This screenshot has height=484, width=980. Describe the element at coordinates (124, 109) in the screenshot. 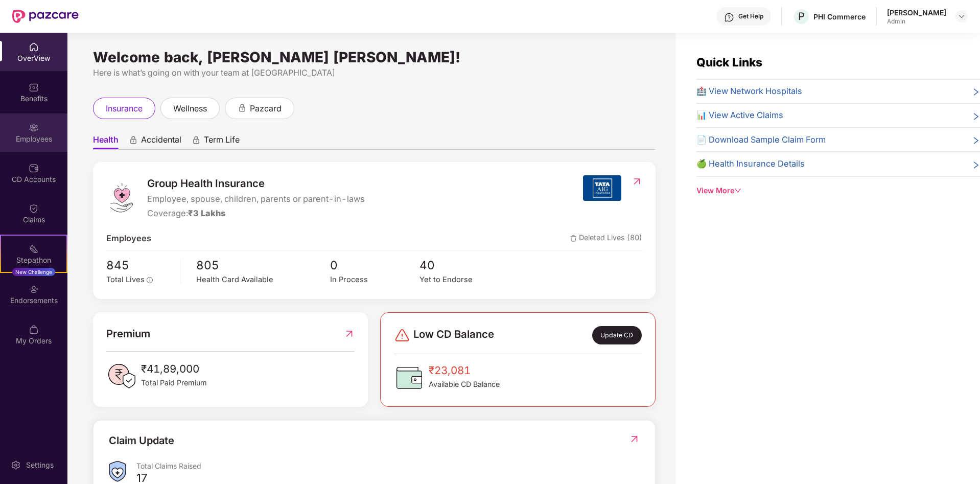

I see `span: insurance` at that location.